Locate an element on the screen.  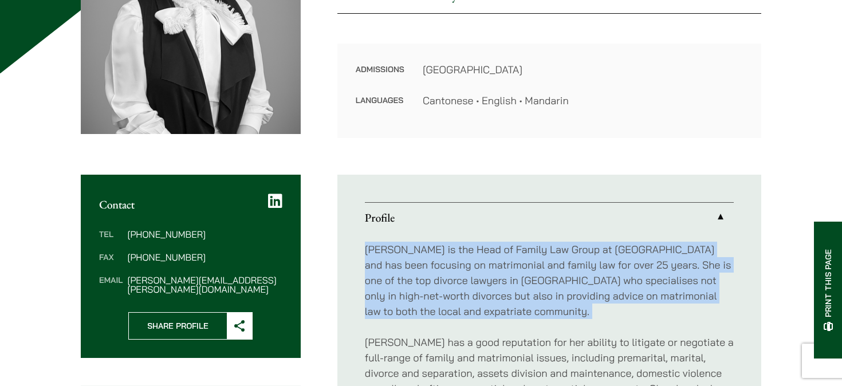
a: Profile is located at coordinates (549, 218).